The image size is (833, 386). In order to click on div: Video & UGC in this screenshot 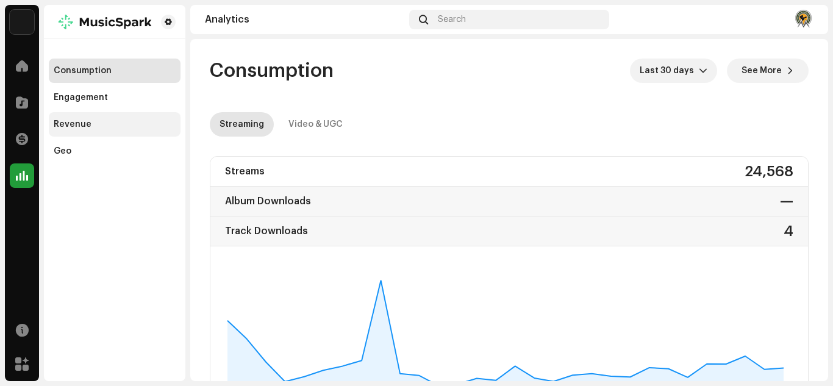, I will do `click(315, 124)`.